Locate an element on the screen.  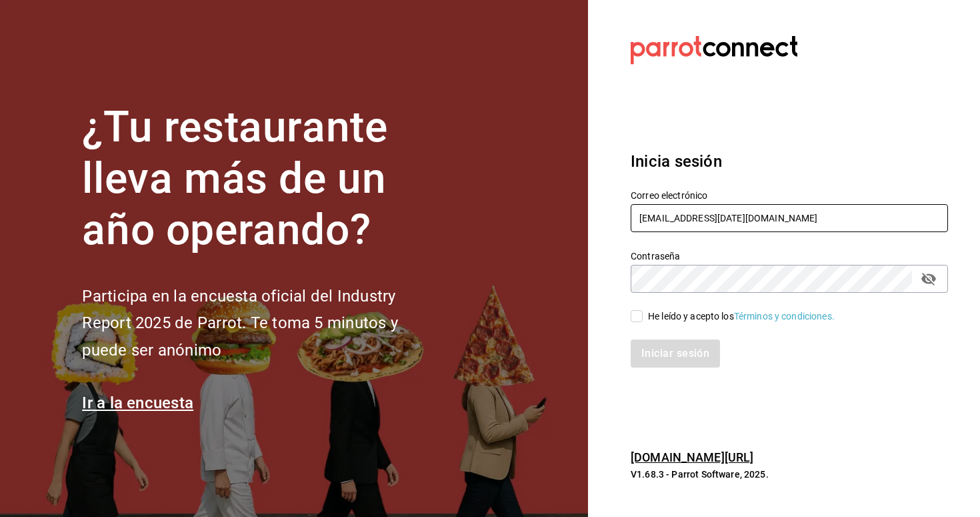
button: passwordField is located at coordinates (929, 279).